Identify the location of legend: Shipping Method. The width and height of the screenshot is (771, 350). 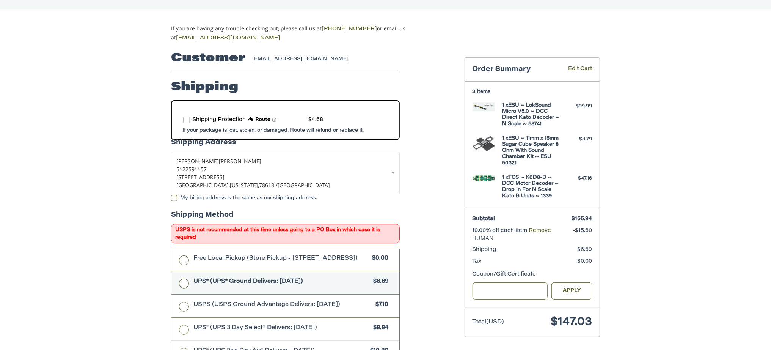
(202, 217).